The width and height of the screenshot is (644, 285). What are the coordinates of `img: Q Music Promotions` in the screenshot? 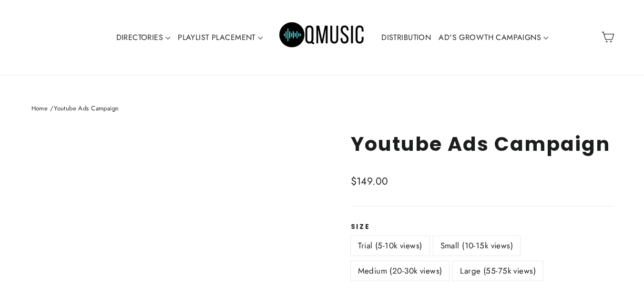 It's located at (323, 37).